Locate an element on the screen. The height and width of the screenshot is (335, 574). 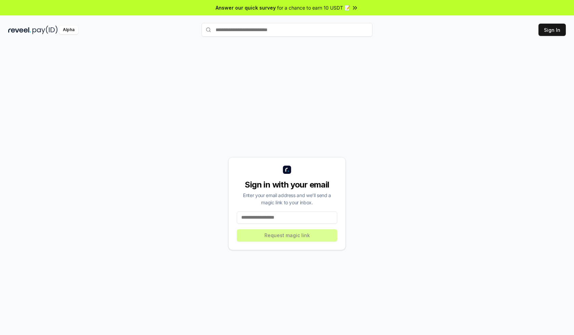
img: pay_id is located at coordinates (45, 30).